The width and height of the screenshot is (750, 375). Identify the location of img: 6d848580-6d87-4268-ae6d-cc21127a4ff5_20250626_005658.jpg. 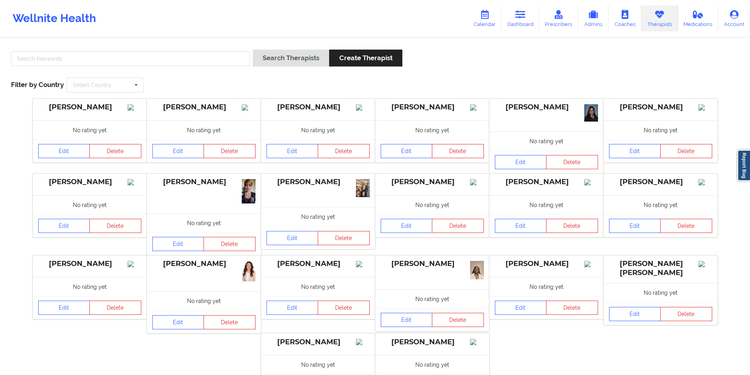
(477, 270).